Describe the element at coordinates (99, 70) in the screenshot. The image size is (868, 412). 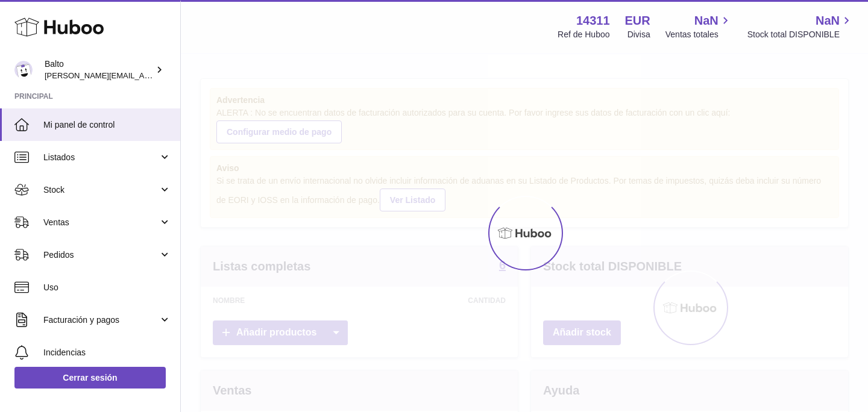
I see `div: Balto` at that location.